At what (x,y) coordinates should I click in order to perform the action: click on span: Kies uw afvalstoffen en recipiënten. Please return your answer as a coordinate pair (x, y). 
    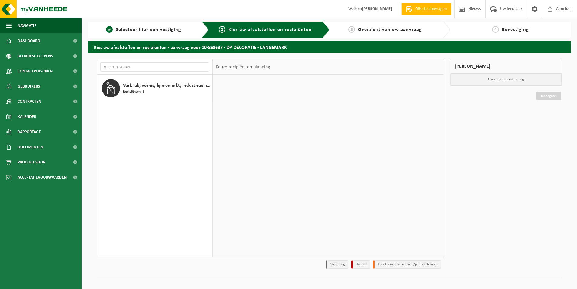
    Looking at the image, I should click on (270, 30).